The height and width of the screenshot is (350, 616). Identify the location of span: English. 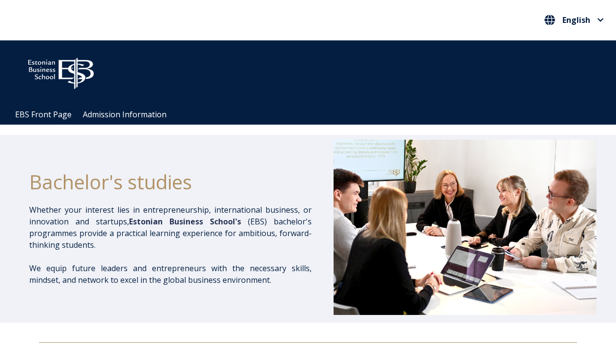
(576, 20).